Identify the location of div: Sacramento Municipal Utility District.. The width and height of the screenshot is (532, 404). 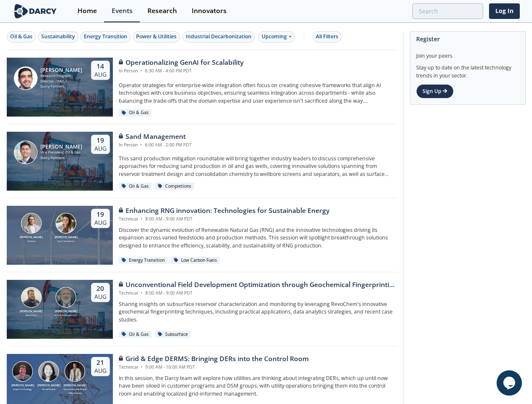
(75, 391).